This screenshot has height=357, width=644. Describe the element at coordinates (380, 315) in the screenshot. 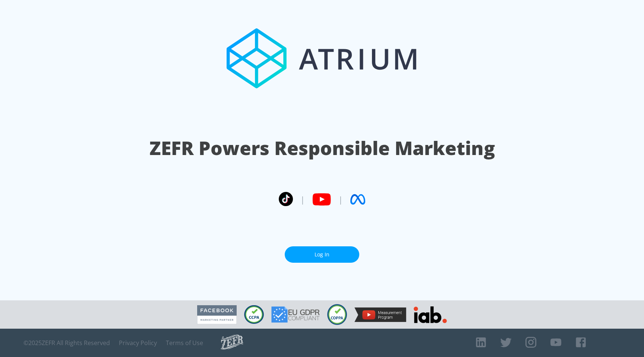

I see `img: YouTube Measurement Program` at that location.